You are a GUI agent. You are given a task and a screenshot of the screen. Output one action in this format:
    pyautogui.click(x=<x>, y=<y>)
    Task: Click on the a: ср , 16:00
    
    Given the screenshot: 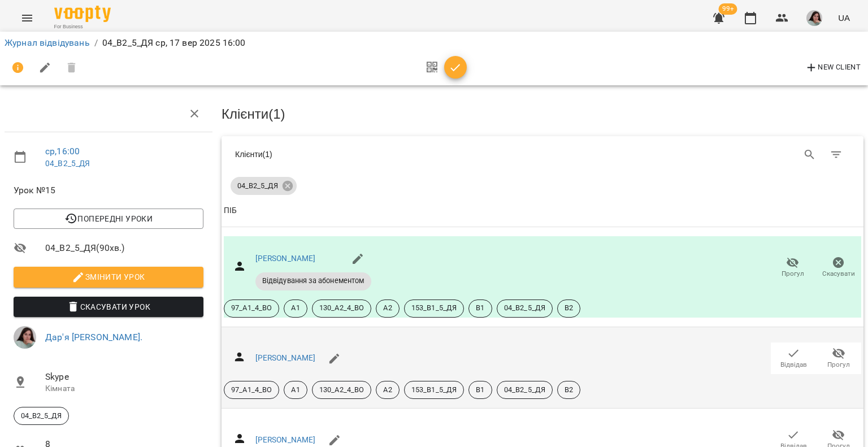 What is the action you would take?
    pyautogui.click(x=63, y=151)
    